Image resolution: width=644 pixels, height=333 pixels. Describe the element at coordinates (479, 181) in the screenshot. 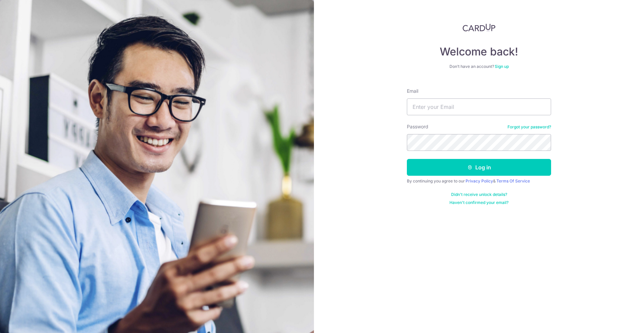

I see `a: Privacy Policy` at that location.